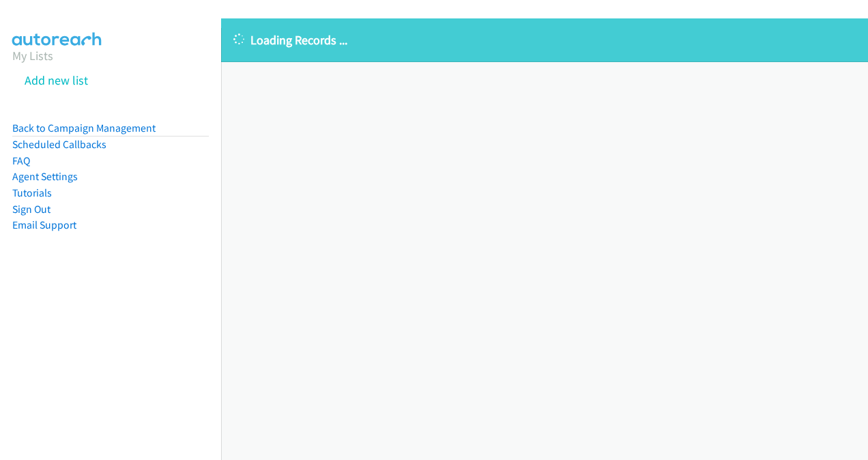 The image size is (868, 460). Describe the element at coordinates (545, 39) in the screenshot. I see `p: Loading Records ...` at that location.